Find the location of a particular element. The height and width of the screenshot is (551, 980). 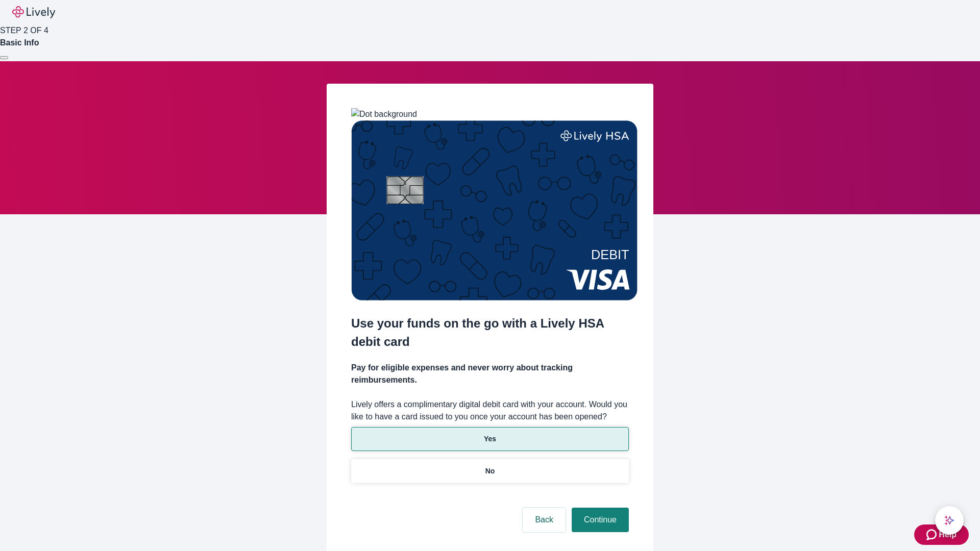

button: Continue is located at coordinates (600, 520).